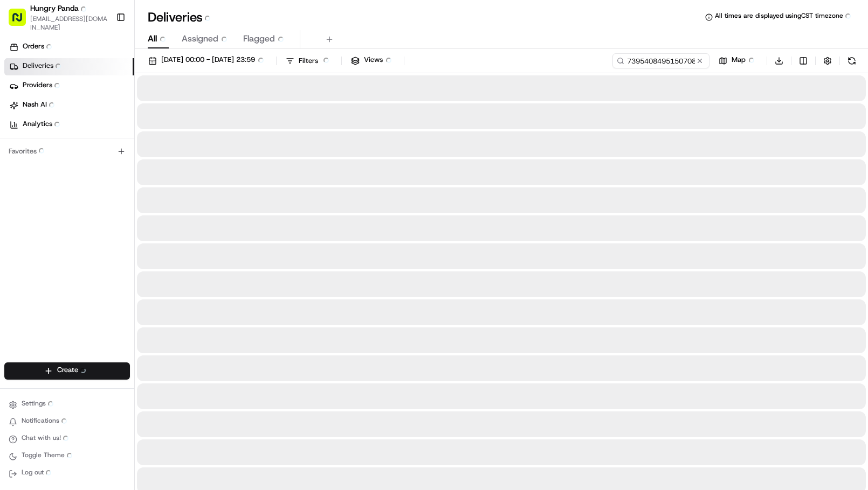 The image size is (868, 490). I want to click on button: Refresh, so click(851, 61).